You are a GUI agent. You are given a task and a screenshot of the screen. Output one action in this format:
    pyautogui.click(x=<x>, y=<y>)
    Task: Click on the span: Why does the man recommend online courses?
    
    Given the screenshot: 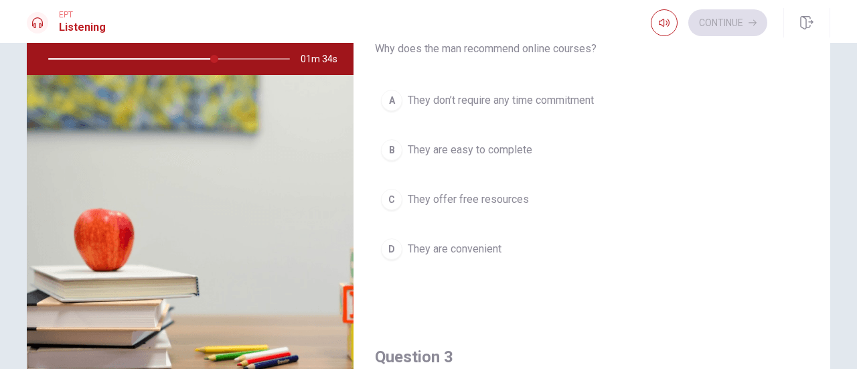 What is the action you would take?
    pyautogui.click(x=592, y=49)
    